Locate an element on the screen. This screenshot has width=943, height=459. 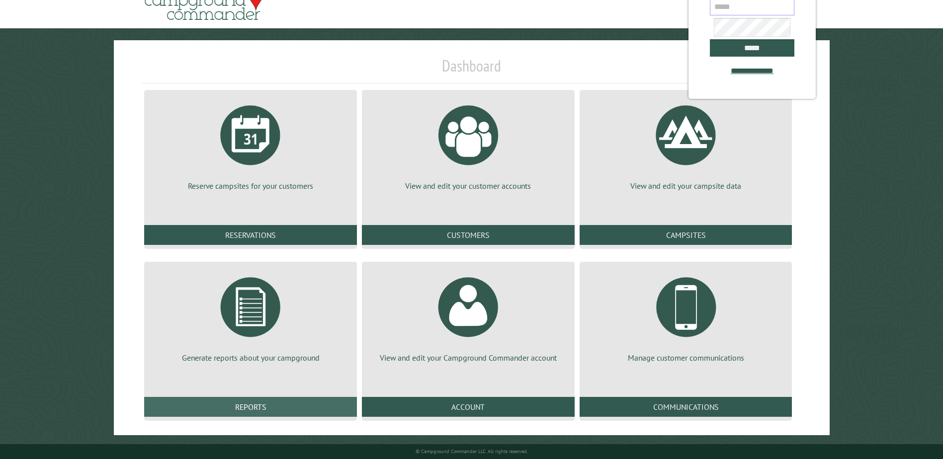
p: Generate reports about your campground is located at coordinates (250, 358).